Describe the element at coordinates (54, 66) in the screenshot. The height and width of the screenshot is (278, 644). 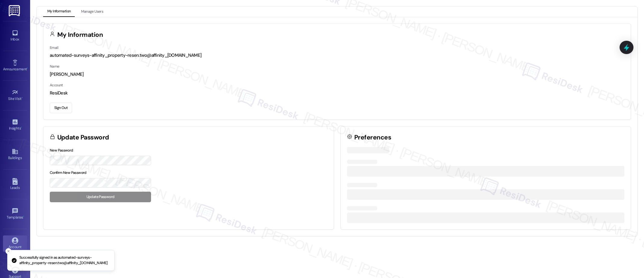
I see `label: Name` at that location.